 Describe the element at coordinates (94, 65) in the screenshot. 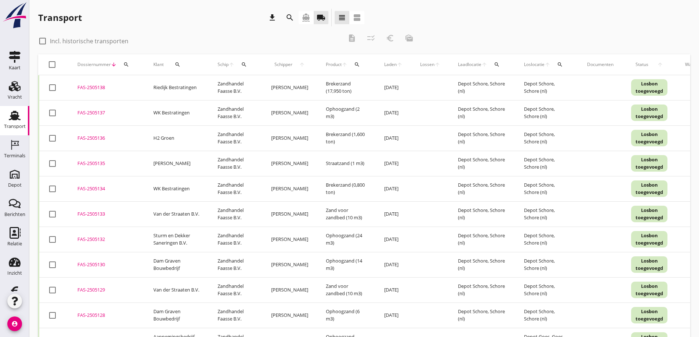

I see `span: Dossiernummer` at that location.